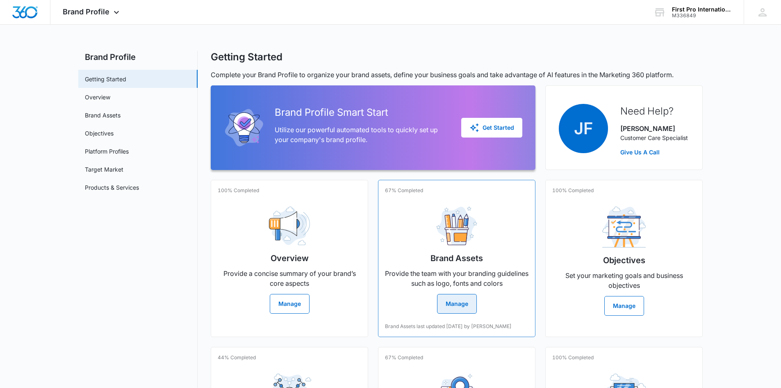 This screenshot has height=388, width=781. What do you see at coordinates (624, 280) in the screenshot?
I see `p: Set your marketing goals and business objectives` at bounding box center [624, 280].